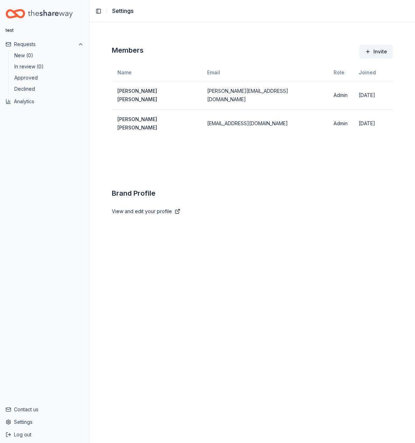 This screenshot has width=415, height=443. What do you see at coordinates (252, 212) in the screenshot?
I see `a: View and edit your profile` at bounding box center [252, 212].